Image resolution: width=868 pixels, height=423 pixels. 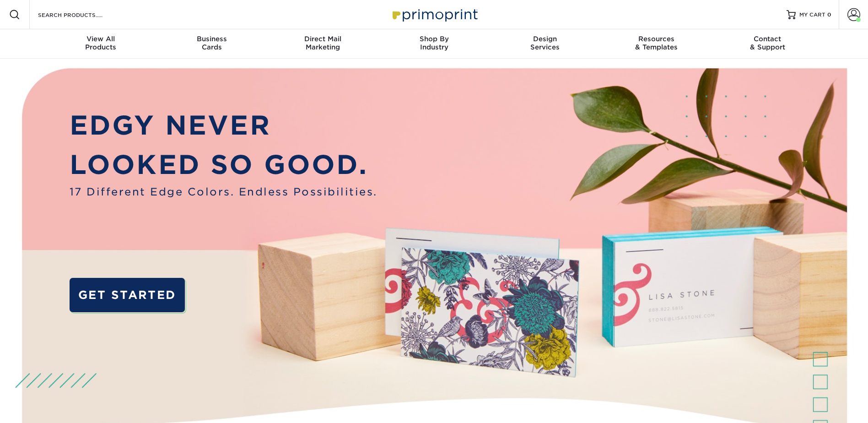 I want to click on a: BusinessCards, so click(x=211, y=44).